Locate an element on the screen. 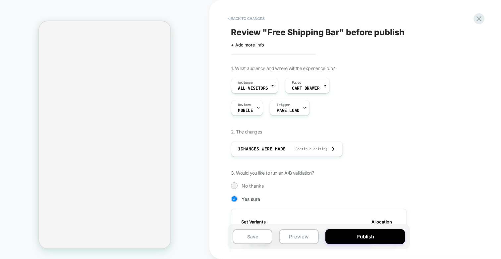  span: 1. What audience and where will the experience run? is located at coordinates (283, 68).